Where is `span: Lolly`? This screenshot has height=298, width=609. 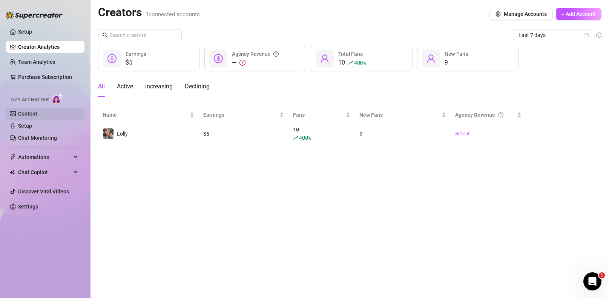
span: Lolly is located at coordinates (122, 134).